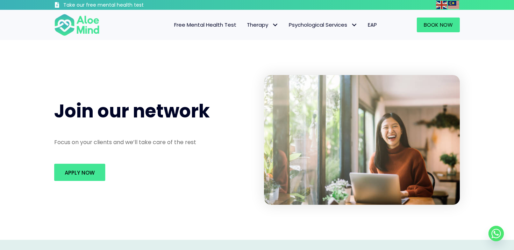  Describe the element at coordinates (275, 25) in the screenshot. I see `span: Therapy: submenu` at that location.